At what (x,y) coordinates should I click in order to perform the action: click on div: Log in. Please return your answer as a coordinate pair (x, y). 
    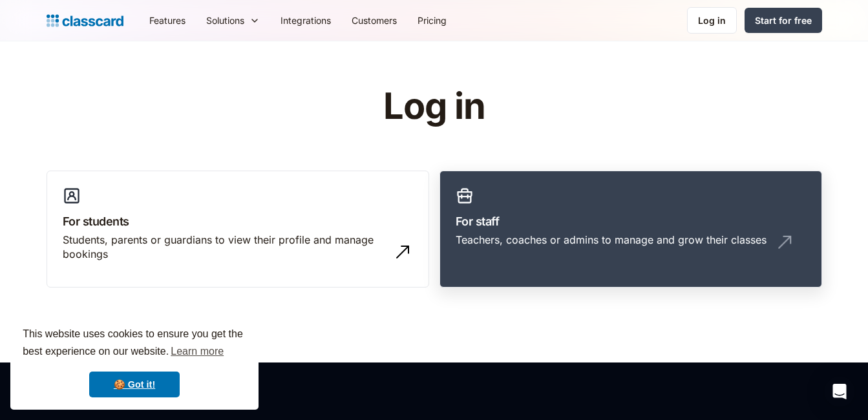
    Looking at the image, I should click on (712, 20).